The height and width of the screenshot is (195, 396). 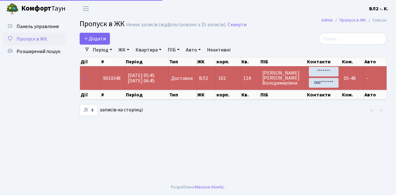 What do you see at coordinates (377, 20) in the screenshot?
I see `li: Список` at bounding box center [377, 20].